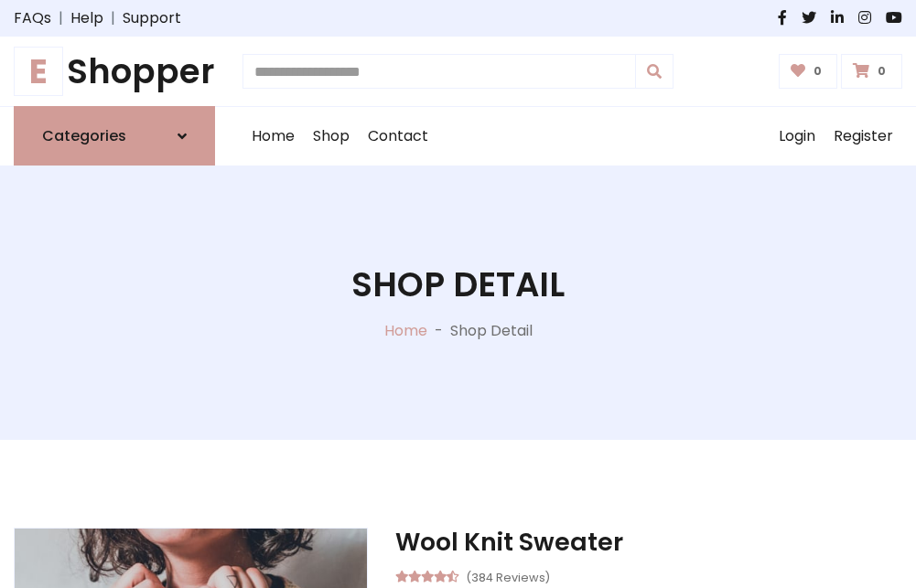 The image size is (916, 588). What do you see at coordinates (331, 136) in the screenshot?
I see `a: Shop` at bounding box center [331, 136].